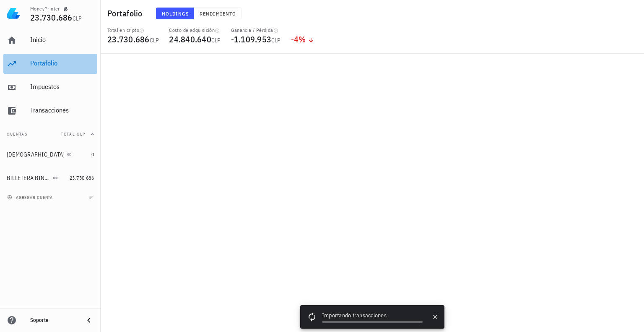  Describe the element at coordinates (50, 87) in the screenshot. I see `a: Impuestos` at that location.